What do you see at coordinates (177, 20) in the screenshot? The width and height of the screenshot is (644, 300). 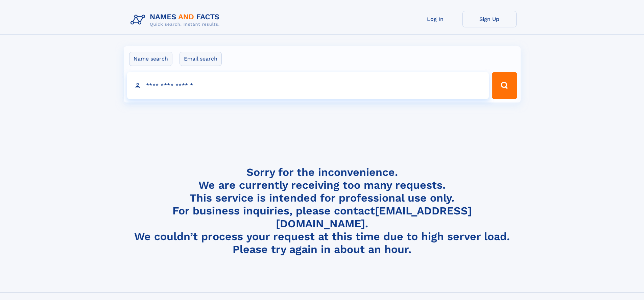 I see `img: Logo Names and Facts` at bounding box center [177, 20].